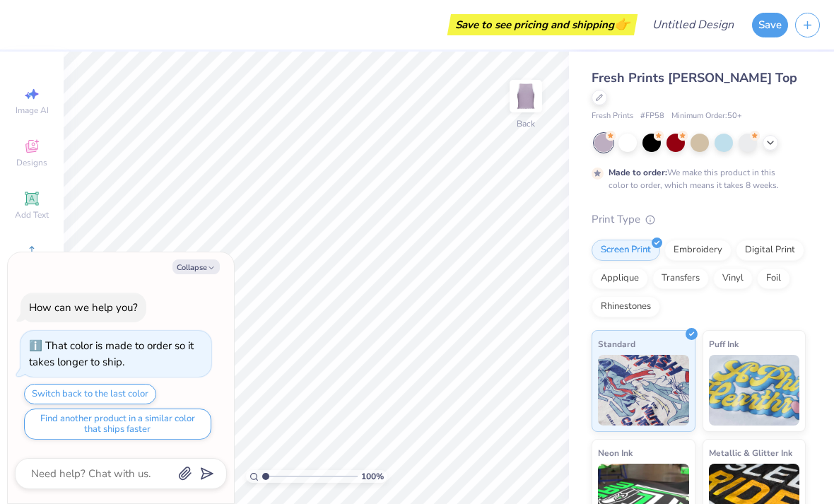 This screenshot has height=504, width=834. I want to click on div: Embroidery, so click(698, 250).